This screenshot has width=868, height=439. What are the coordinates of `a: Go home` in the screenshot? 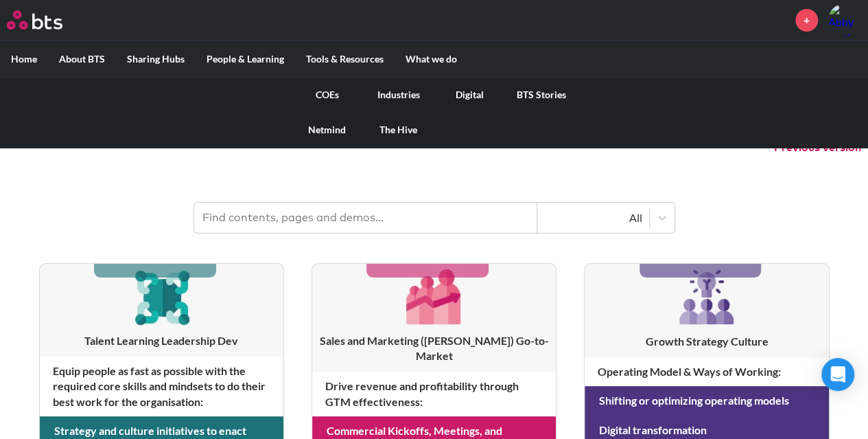 It's located at (47, 20).